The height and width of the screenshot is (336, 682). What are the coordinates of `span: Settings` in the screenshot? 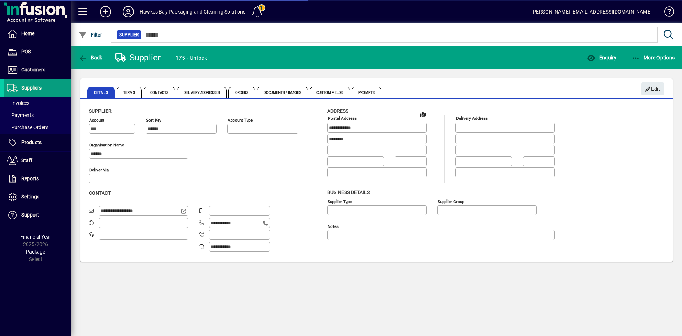 It's located at (30, 197).